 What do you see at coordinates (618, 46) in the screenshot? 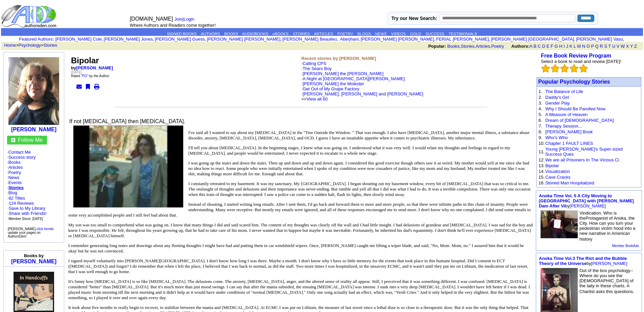
I see `a: V` at bounding box center [618, 46].